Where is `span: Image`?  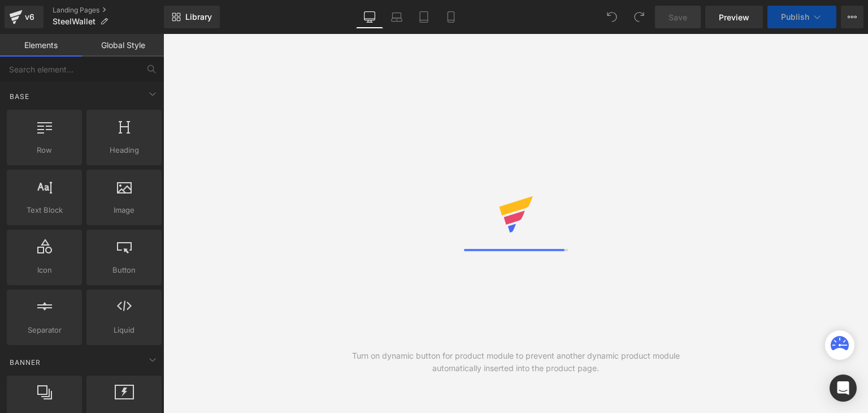
span: Image is located at coordinates (124, 210).